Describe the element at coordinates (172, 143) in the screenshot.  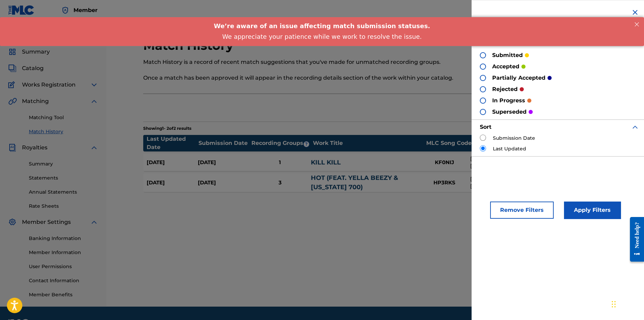
I see `div: Last Updated Date` at that location.